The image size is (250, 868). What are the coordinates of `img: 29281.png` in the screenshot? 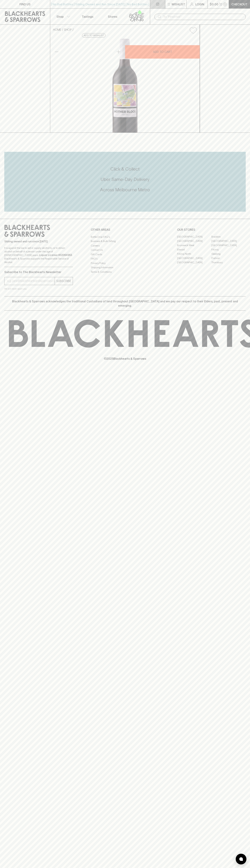 It's located at (125, 85).